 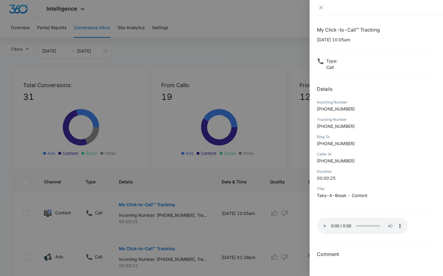 I want to click on p: Call, so click(x=332, y=67).